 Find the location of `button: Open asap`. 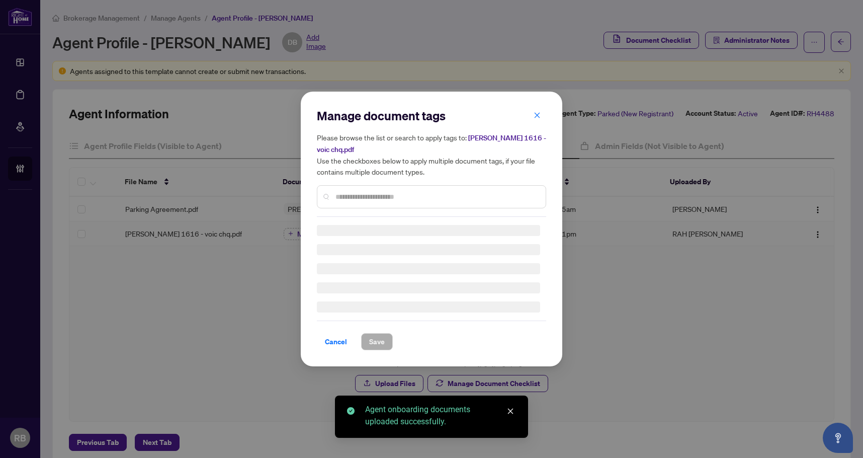

button: Open asap is located at coordinates (838, 438).